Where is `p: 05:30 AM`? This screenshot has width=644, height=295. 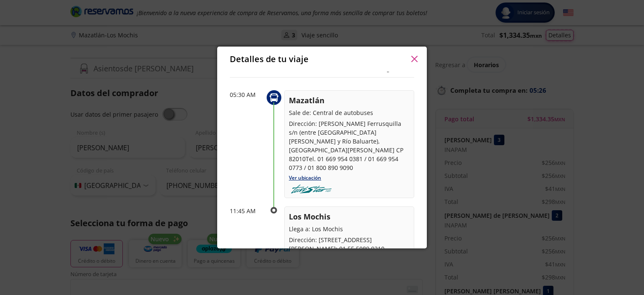
p: 05:30 AM is located at coordinates (247, 95).